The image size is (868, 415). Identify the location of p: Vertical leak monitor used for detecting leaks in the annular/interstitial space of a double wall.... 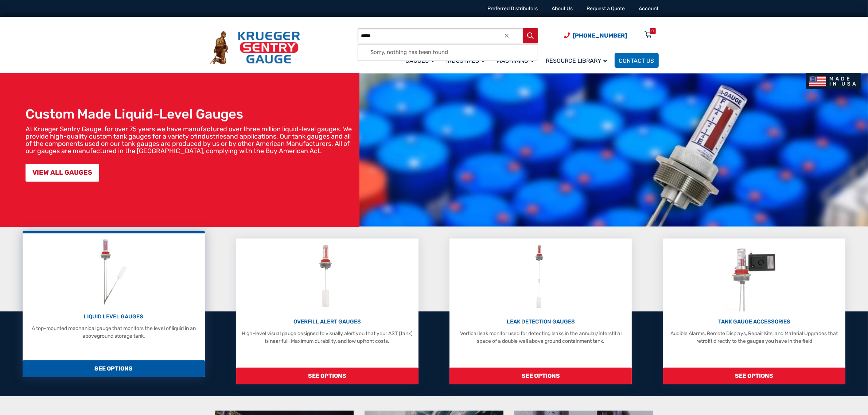
(541, 338).